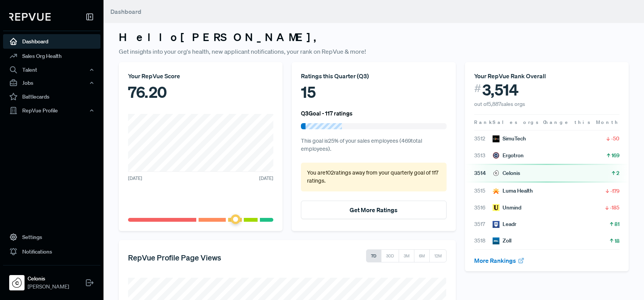 This screenshot has width=644, height=300. I want to click on img: RepVue, so click(30, 17).